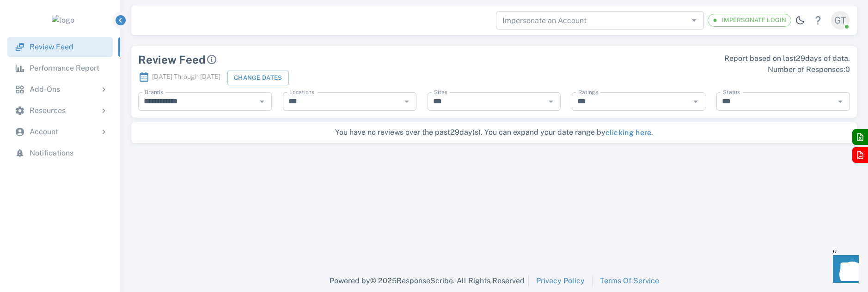 Image resolution: width=868 pixels, height=292 pixels. Describe the element at coordinates (61, 153) in the screenshot. I see `a: Notifications` at that location.